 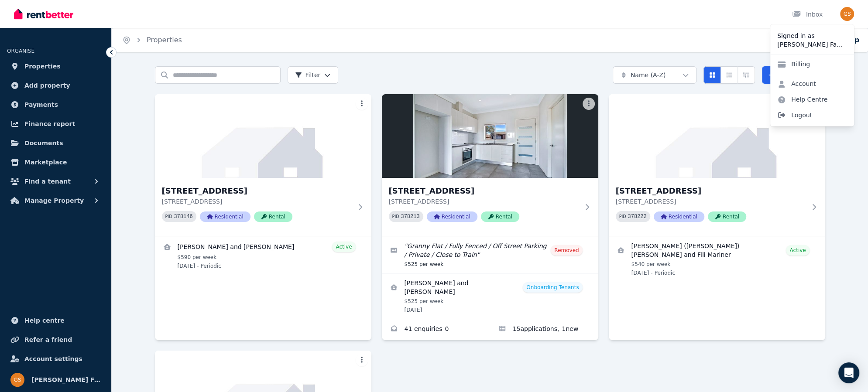 What do you see at coordinates (793, 64) in the screenshot?
I see `a: Billing` at bounding box center [793, 64].